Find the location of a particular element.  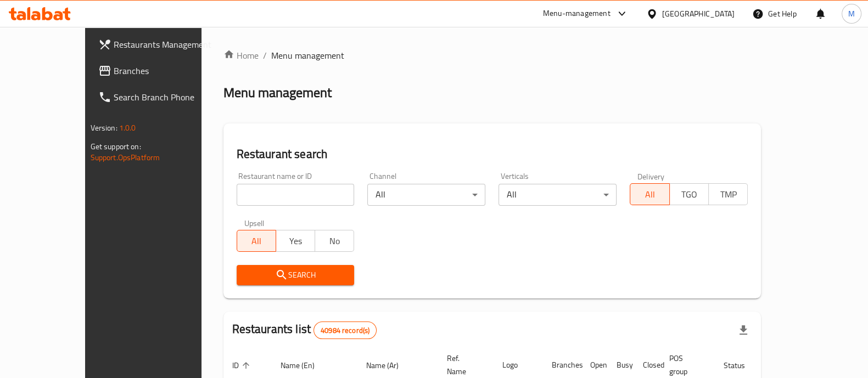

button: TGO is located at coordinates (689, 194).